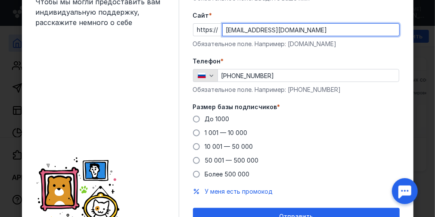 The height and width of the screenshot is (217, 435). Describe the element at coordinates (239, 191) in the screenshot. I see `span: У меня есть промокод` at that location.